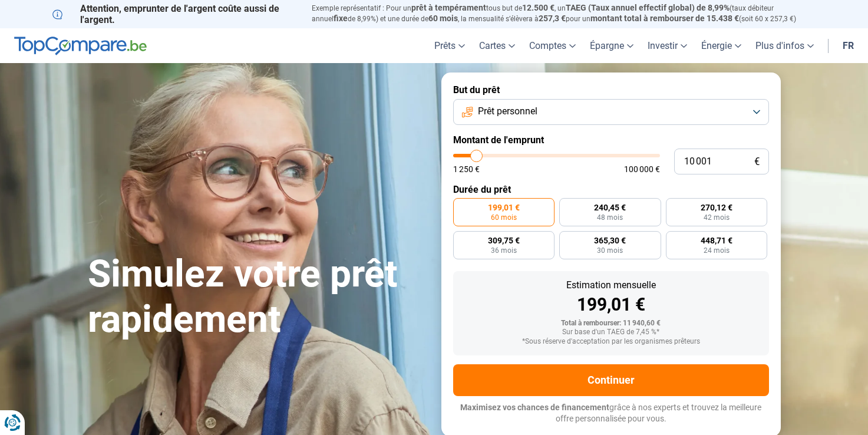 The image size is (868, 435). I want to click on span: 12.500 €, so click(538, 7).